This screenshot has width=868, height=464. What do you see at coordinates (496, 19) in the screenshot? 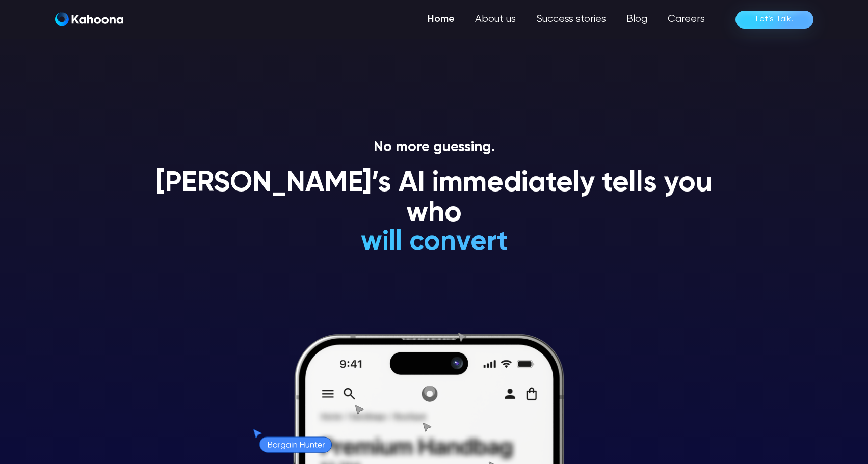
I see `a: About us` at bounding box center [496, 19].